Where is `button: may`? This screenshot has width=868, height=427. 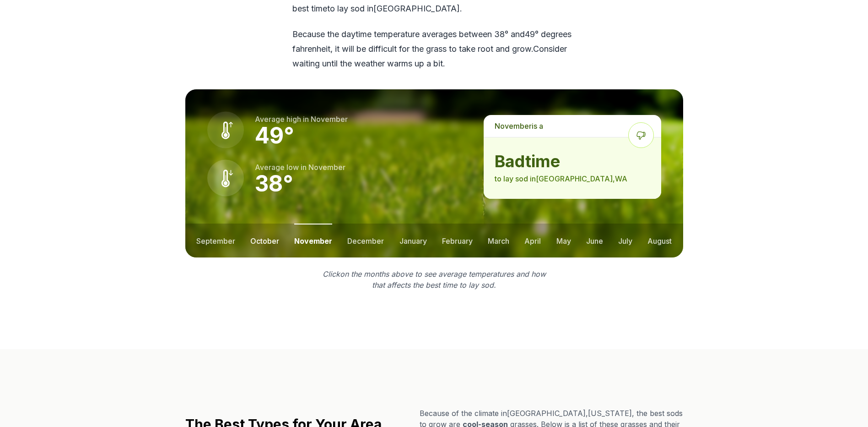
button: may is located at coordinates (564, 240).